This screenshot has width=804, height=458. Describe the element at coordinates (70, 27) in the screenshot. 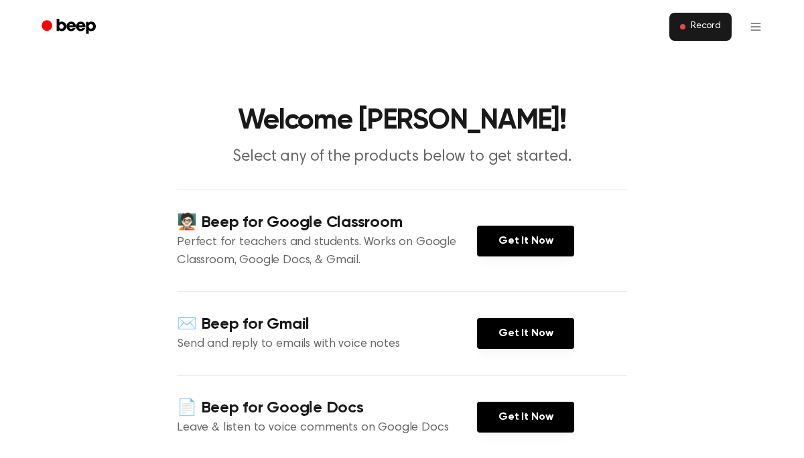

I see `a: Beep` at that location.